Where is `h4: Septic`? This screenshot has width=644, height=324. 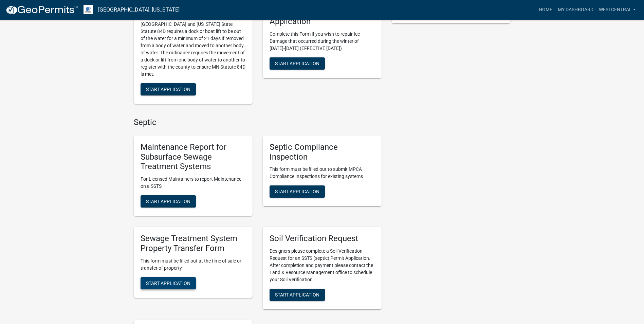 h4: Septic is located at coordinates (258, 122).